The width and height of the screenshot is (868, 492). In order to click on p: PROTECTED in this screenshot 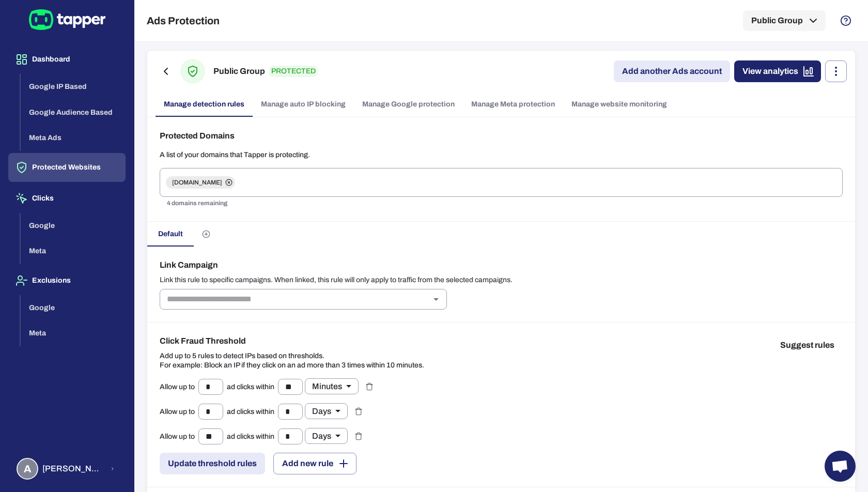, I will do `click(293, 72)`.